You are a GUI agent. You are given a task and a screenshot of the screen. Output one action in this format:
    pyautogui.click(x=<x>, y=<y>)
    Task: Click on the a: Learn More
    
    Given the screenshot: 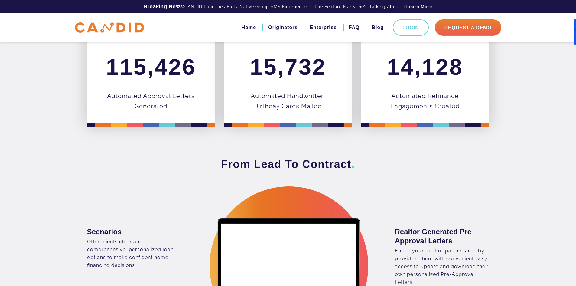 What is the action you would take?
    pyautogui.click(x=419, y=7)
    